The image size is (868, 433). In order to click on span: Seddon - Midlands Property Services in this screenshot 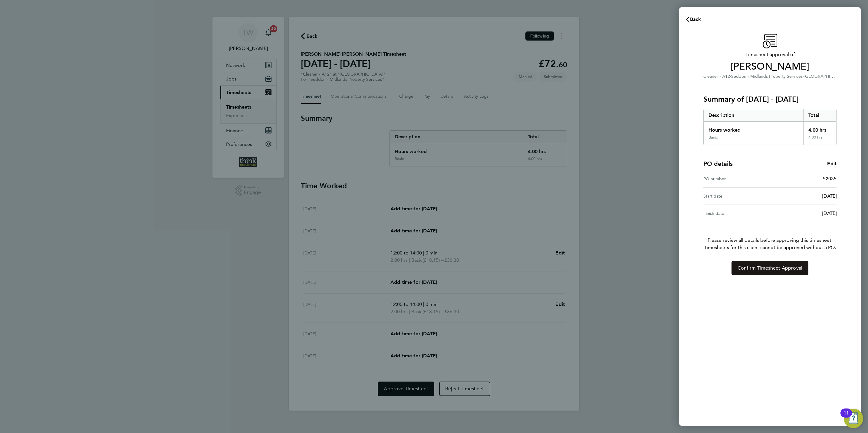, I will do `click(767, 76)`.